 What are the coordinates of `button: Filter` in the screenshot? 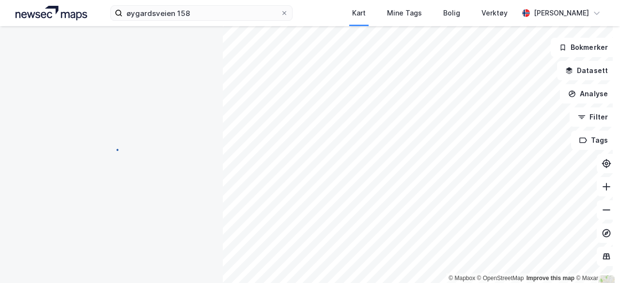 It's located at (593, 117).